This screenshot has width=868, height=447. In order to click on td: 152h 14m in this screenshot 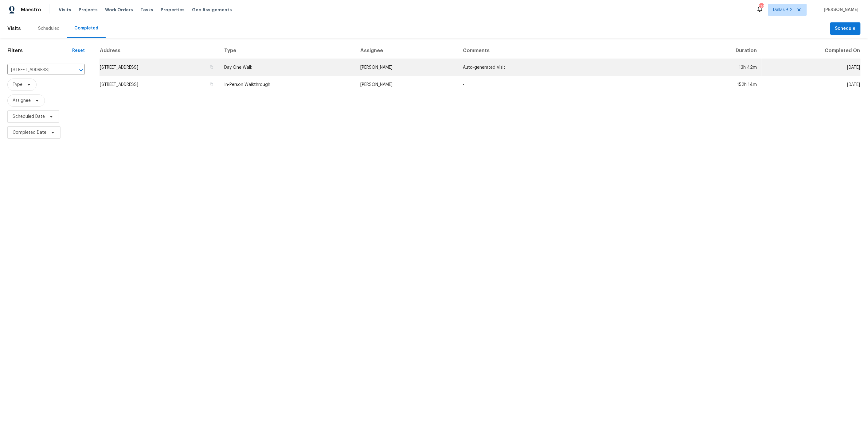, I will do `click(723, 85)`.